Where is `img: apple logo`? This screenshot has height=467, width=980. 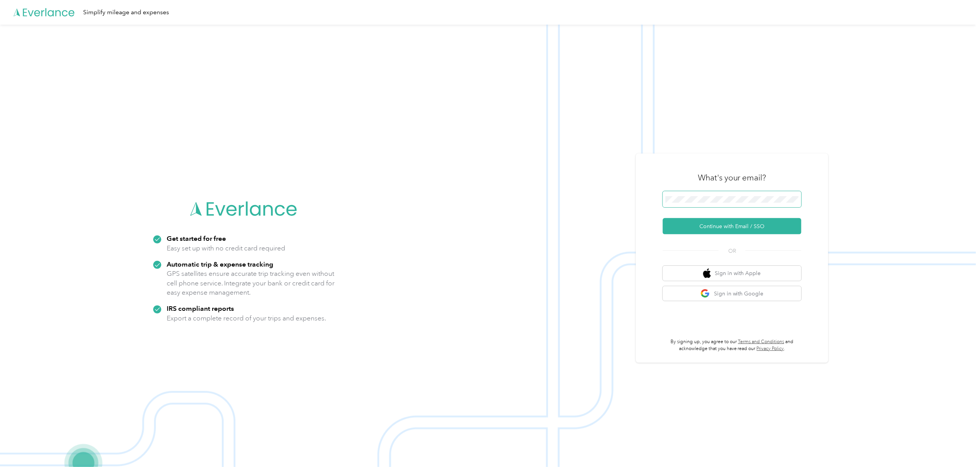
img: apple logo is located at coordinates (707, 273).